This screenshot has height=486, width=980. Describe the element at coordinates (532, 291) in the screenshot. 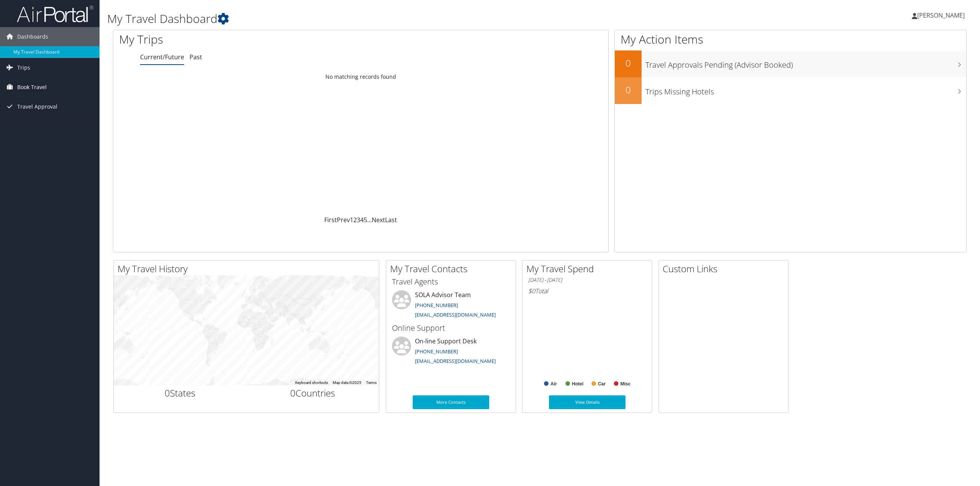

I see `span: $0` at that location.